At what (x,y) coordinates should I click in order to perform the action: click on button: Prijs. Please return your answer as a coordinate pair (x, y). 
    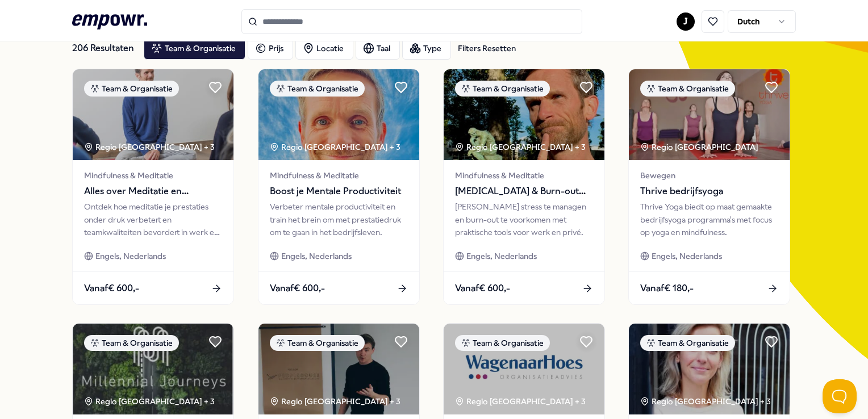
    Looking at the image, I should click on (270, 48).